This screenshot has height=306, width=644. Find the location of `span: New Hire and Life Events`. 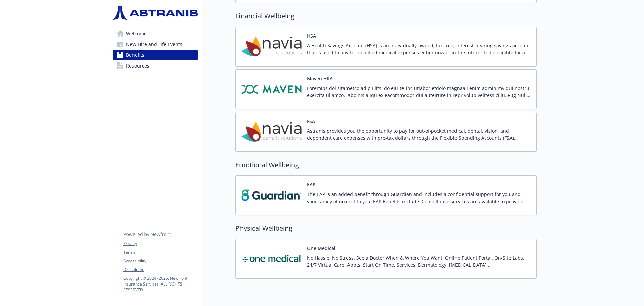

span: New Hire and Life Events is located at coordinates (154, 45).